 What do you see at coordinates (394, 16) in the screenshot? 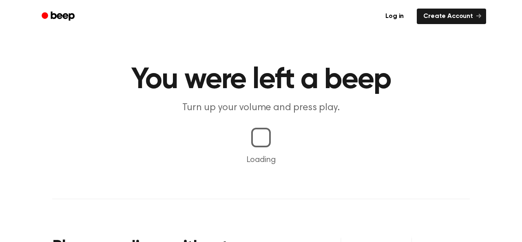
I see `a: Log in` at bounding box center [394, 16].